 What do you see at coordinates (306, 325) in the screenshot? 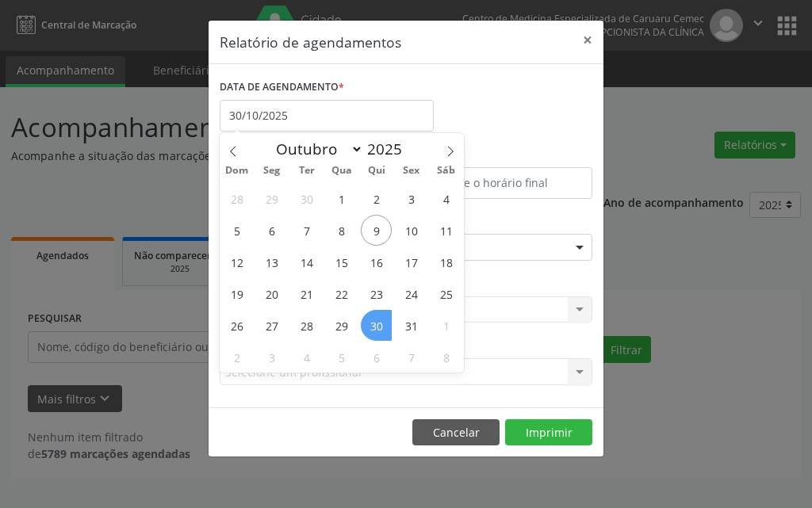
I see `span: Outubro 28, 2025` at bounding box center [306, 325].